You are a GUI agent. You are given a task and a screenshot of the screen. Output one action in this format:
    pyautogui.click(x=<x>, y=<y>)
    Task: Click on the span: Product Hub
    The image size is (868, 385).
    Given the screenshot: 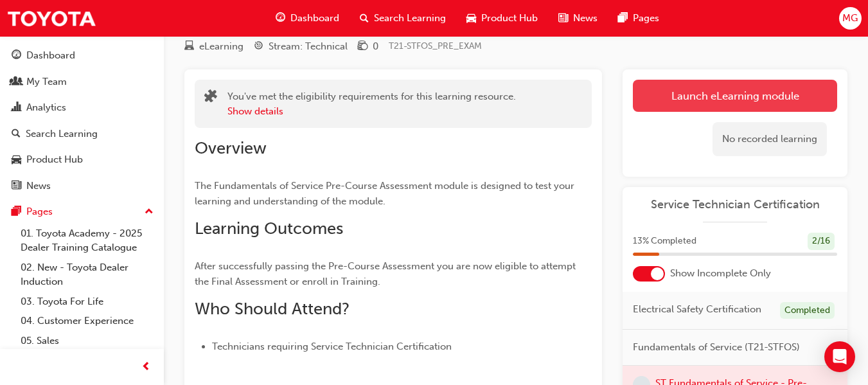 What is the action you would take?
    pyautogui.click(x=510, y=18)
    